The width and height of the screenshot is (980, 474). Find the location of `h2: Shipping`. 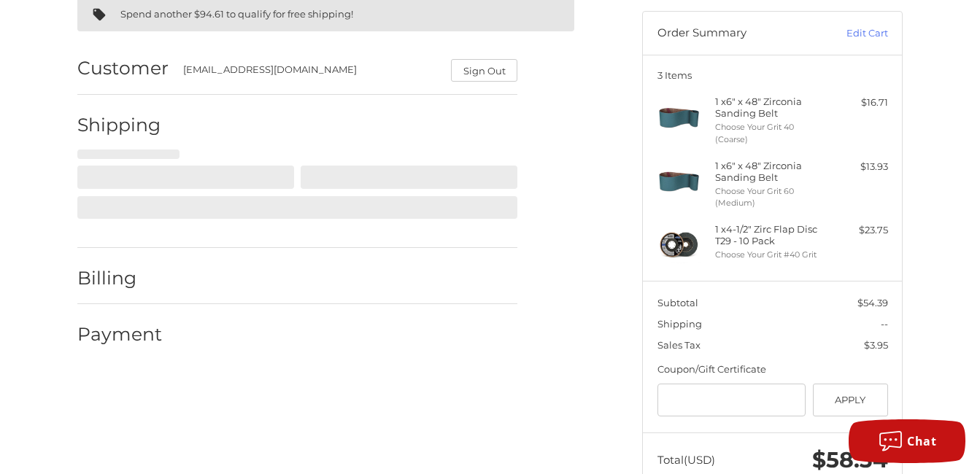

h2: Shipping is located at coordinates (120, 125).